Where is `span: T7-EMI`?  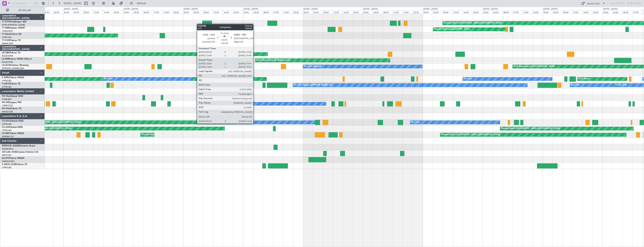 span: T7-EMI is located at coordinates (6, 28).